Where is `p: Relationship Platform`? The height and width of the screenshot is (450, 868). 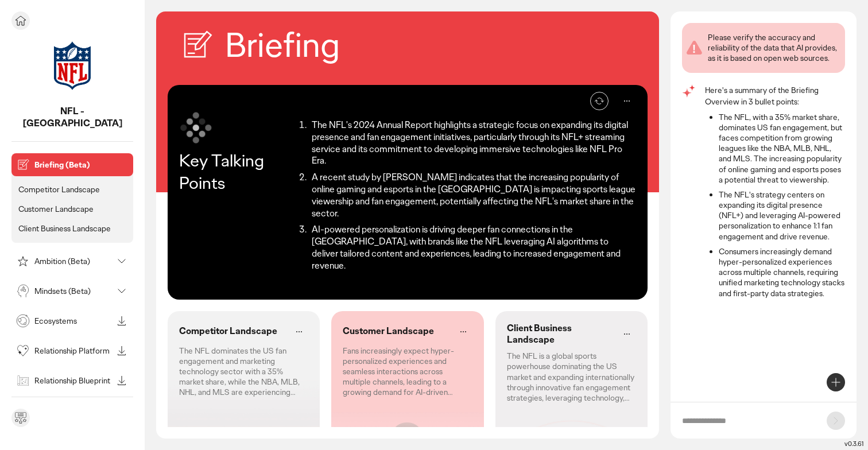
p: Relationship Platform is located at coordinates (73, 351).